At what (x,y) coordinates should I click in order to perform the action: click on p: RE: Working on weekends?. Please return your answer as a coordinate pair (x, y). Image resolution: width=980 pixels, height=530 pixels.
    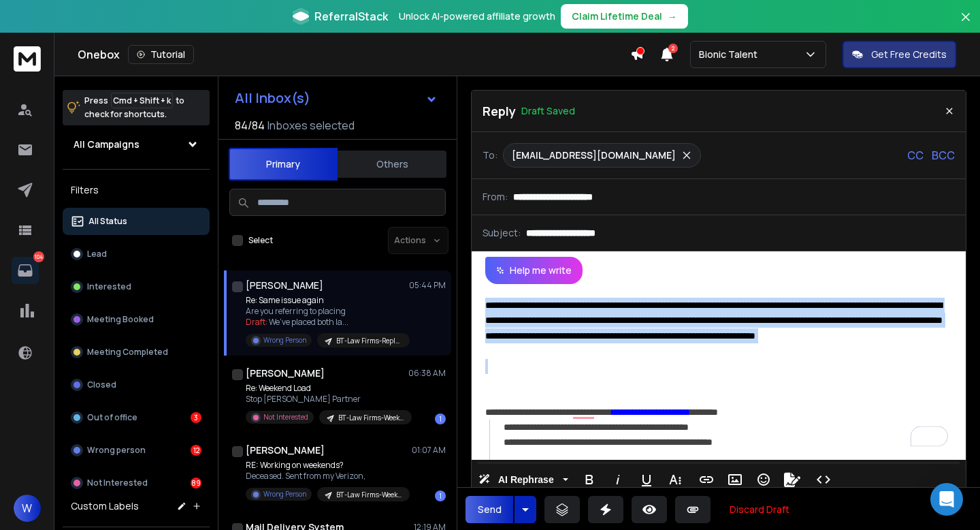
    Looking at the image, I should click on (328, 465).